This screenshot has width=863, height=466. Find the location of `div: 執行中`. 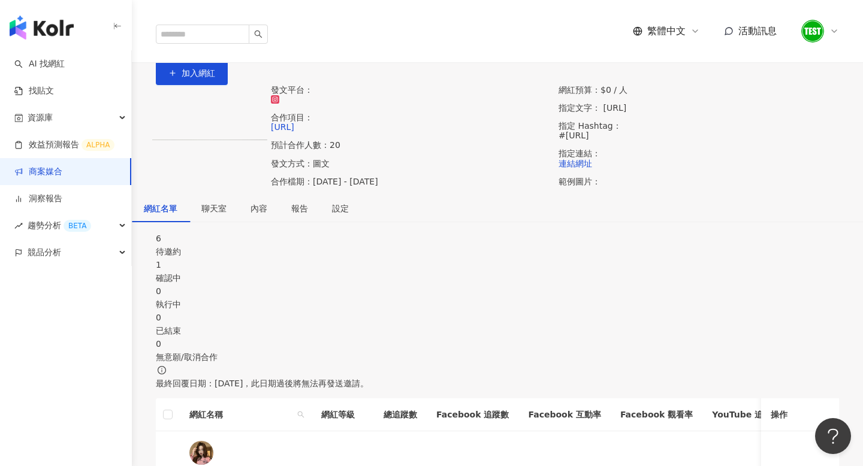

div: 執行中 is located at coordinates (498, 305).